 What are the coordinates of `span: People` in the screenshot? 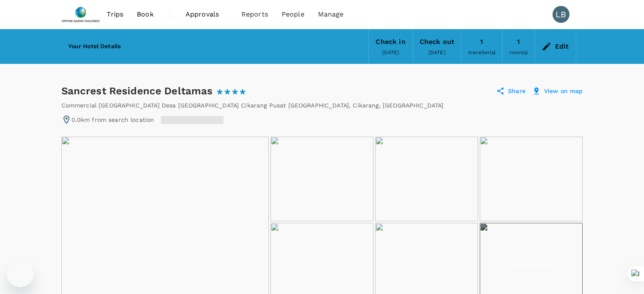 It's located at (293, 14).